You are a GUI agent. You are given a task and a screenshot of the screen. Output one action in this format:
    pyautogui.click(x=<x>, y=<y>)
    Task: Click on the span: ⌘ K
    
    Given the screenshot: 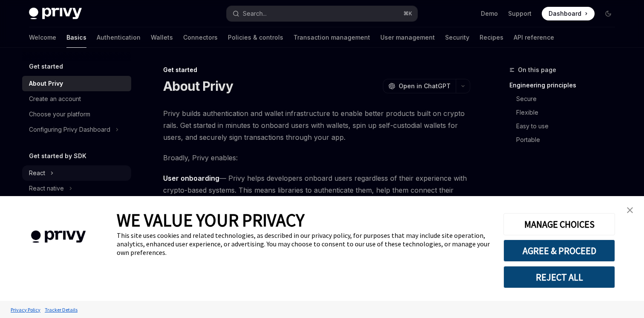 What is the action you would take?
    pyautogui.click(x=407, y=14)
    